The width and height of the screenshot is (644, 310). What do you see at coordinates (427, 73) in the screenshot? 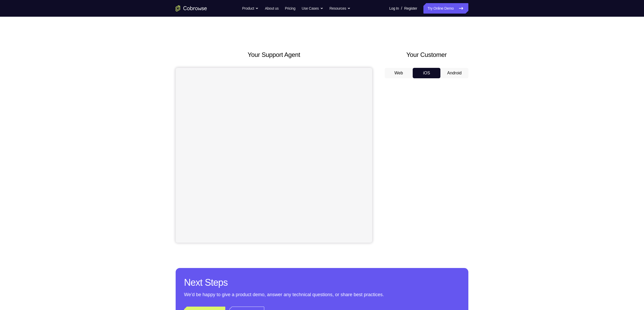
I see `button: iOS` at bounding box center [427, 73].